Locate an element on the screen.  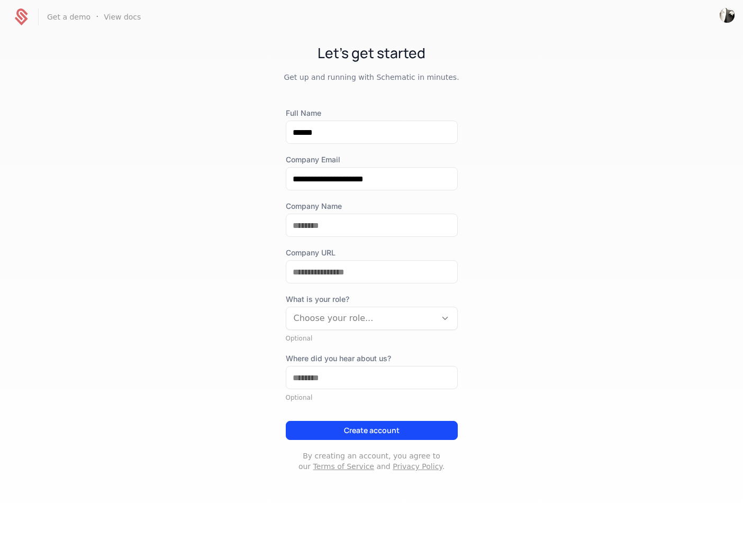
label: Company URL is located at coordinates (372, 253).